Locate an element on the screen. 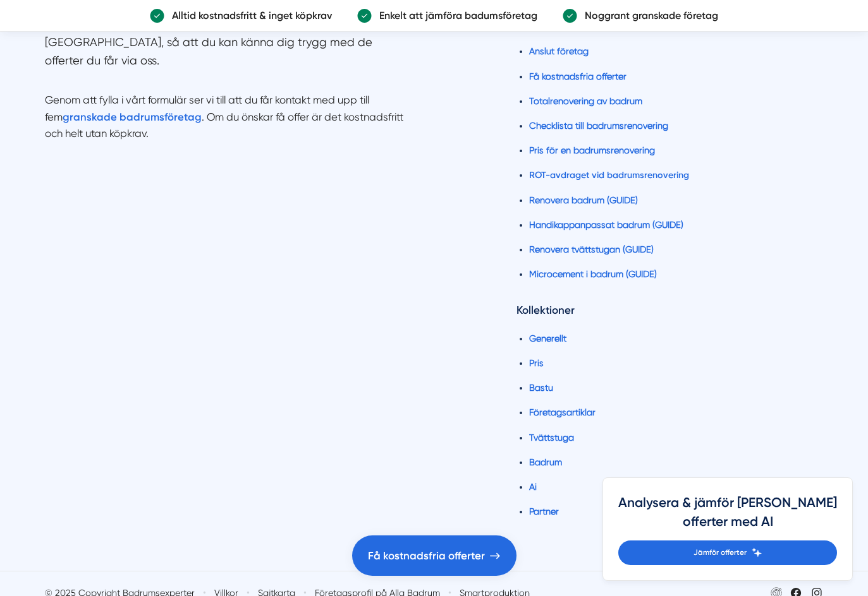  a: Anslut företag is located at coordinates (559, 51).